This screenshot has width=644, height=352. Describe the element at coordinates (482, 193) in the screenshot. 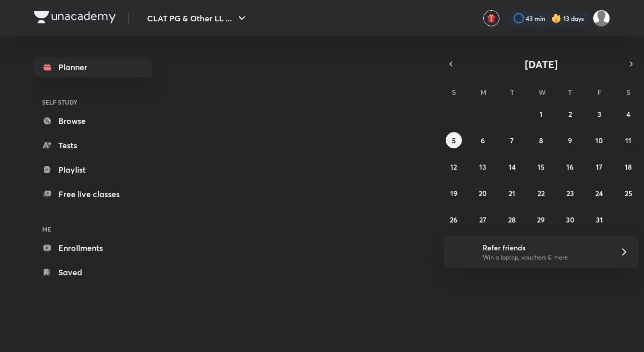

I see `button: October 20, 2025` at that location.